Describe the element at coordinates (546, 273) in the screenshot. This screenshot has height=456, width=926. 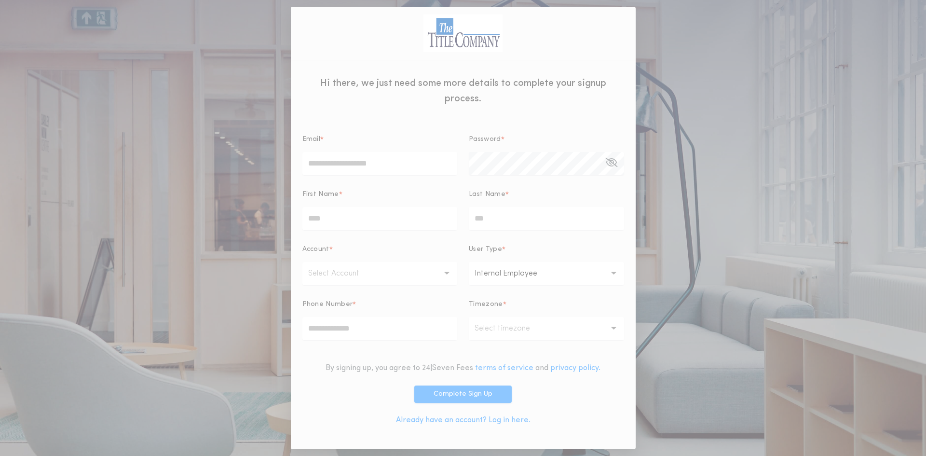
I see `button: Internal Employee` at that location.